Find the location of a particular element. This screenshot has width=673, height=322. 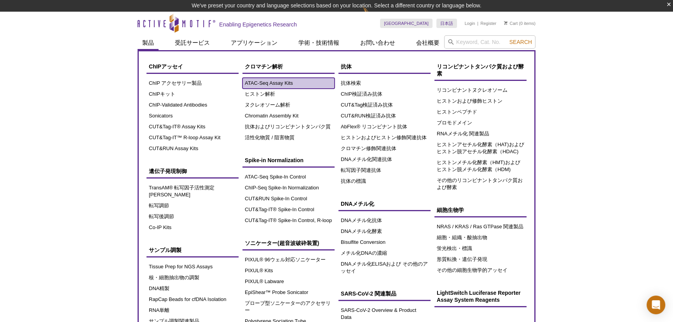

a: DNAメチル化ELISAおよび その他のアッセイ is located at coordinates (384, 267).